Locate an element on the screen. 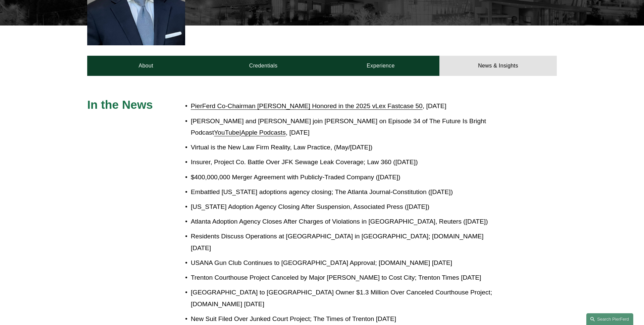 The height and width of the screenshot is (325, 644). a: YouTube is located at coordinates (226, 132).